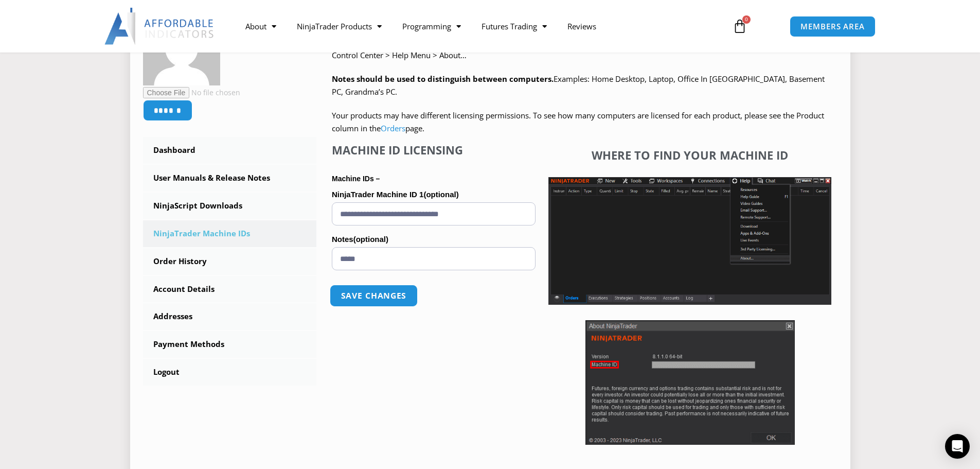 Image resolution: width=980 pixels, height=469 pixels. What do you see at coordinates (690, 382) in the screenshot?
I see `img: Screenshot 2025-01-17 114931 | Affordable Indicators – NinjaTrader` at bounding box center [690, 382].